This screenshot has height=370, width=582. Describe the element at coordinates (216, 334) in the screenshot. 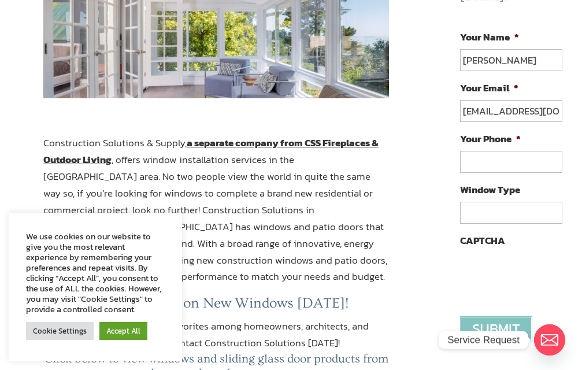

I see `p: Top-brands and durable favorites among homeowners, architects, and contractors alike. Contact Con...` at that location.